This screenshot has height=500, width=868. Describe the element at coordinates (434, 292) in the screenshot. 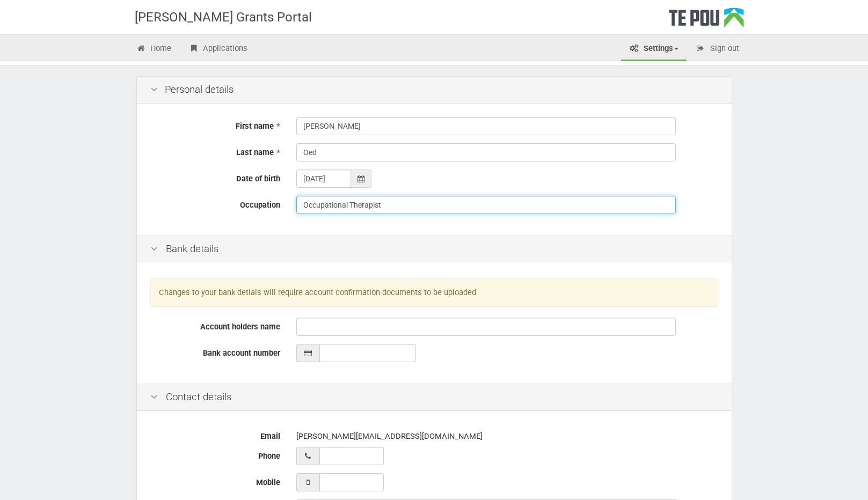

I see `div: Changes to your bank detials will require account confirmation documents to be uploaded` at that location.